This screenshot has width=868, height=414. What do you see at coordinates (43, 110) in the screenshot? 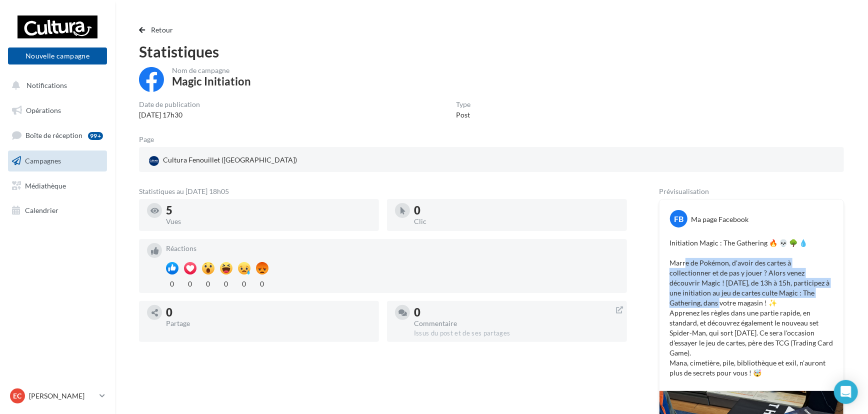
I see `span: Opérations` at bounding box center [43, 110].